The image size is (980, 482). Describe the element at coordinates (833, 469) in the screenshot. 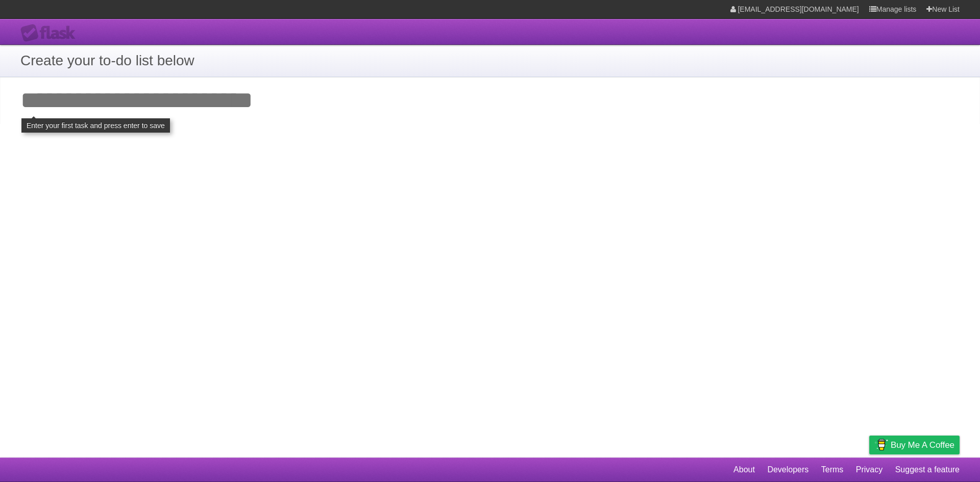

I see `a: Terms` at that location.